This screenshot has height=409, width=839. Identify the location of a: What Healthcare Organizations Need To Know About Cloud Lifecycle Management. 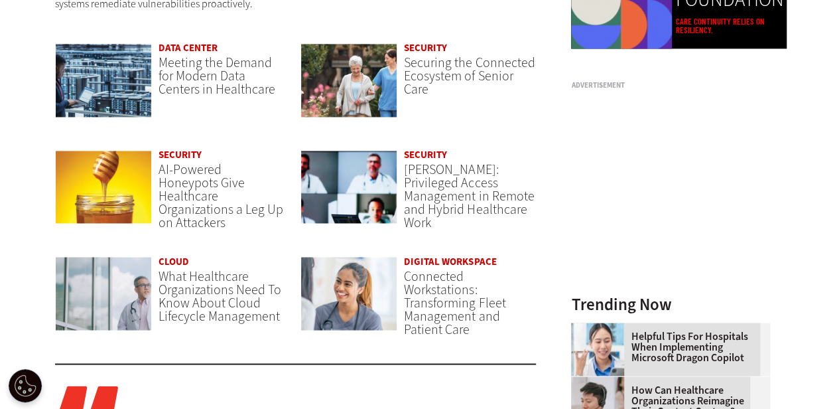
(220, 295).